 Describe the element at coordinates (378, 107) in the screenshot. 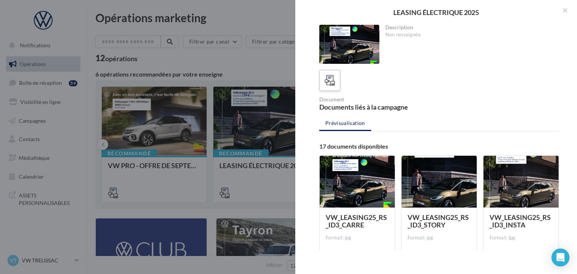

I see `div: Documents liés à la campagne` at that location.